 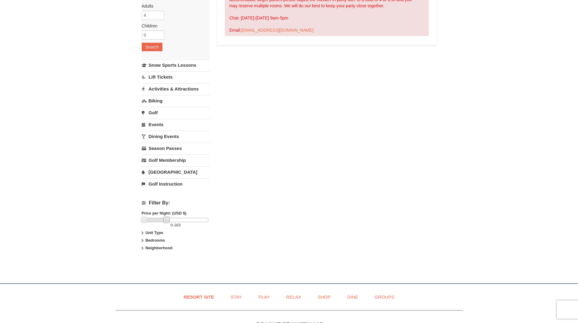 What do you see at coordinates (175, 89) in the screenshot?
I see `a: Activities & Attractions` at bounding box center [175, 89].